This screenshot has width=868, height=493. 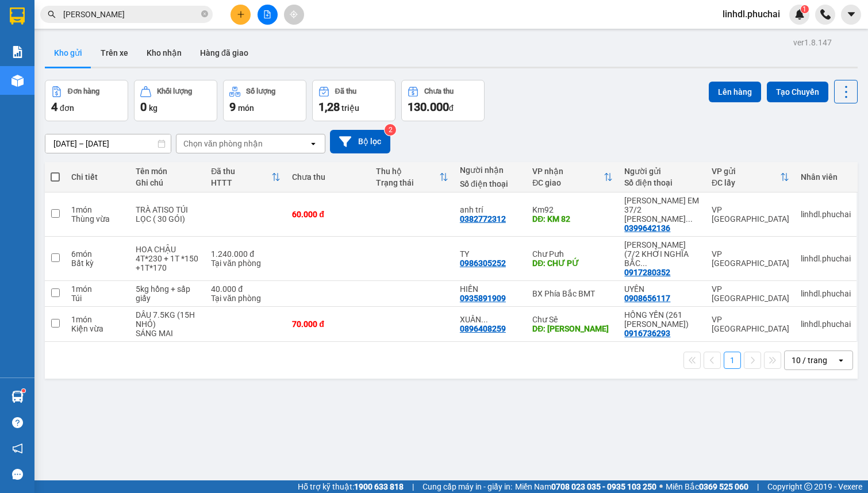 What do you see at coordinates (390, 130) in the screenshot?
I see `sup: 2` at bounding box center [390, 130].